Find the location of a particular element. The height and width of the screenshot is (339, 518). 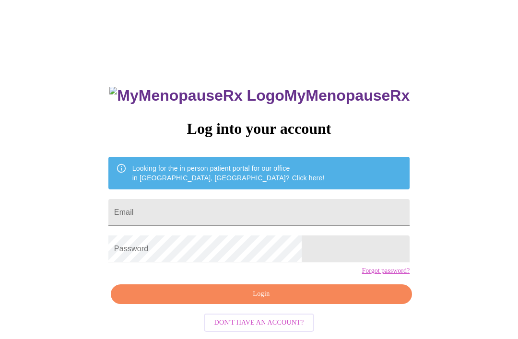

img: MyMenopauseRx Logo is located at coordinates (197, 95).